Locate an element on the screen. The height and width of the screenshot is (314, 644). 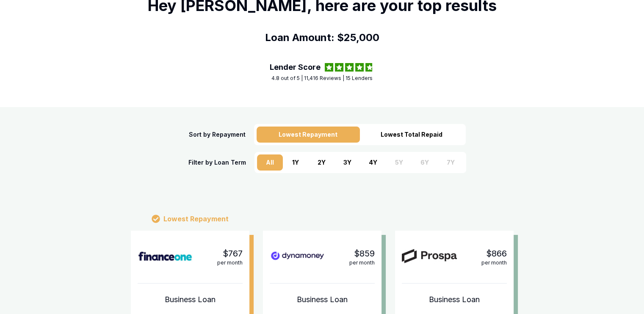
div: $859 is located at coordinates (364, 253).